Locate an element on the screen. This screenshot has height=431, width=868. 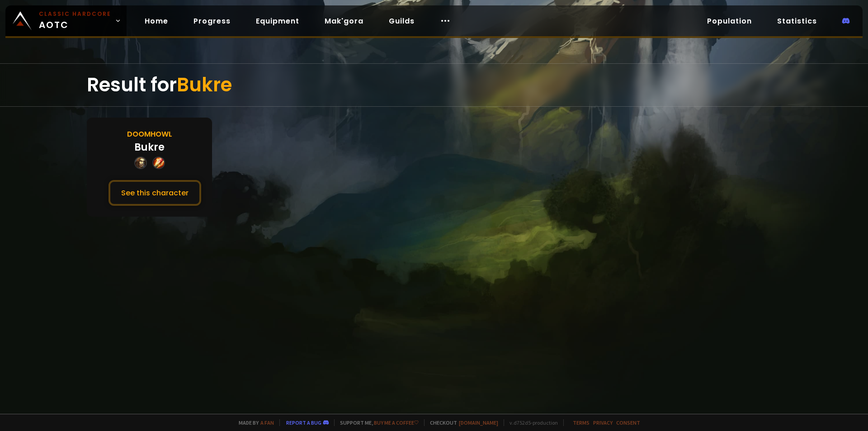
span: v. d752d5 - production is located at coordinates (531, 422).